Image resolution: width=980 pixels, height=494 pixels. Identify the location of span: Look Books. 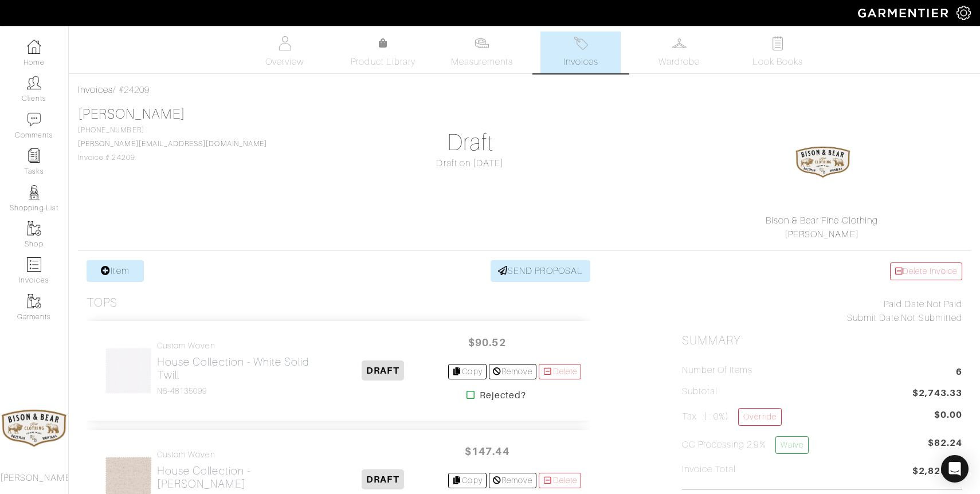
(778, 62).